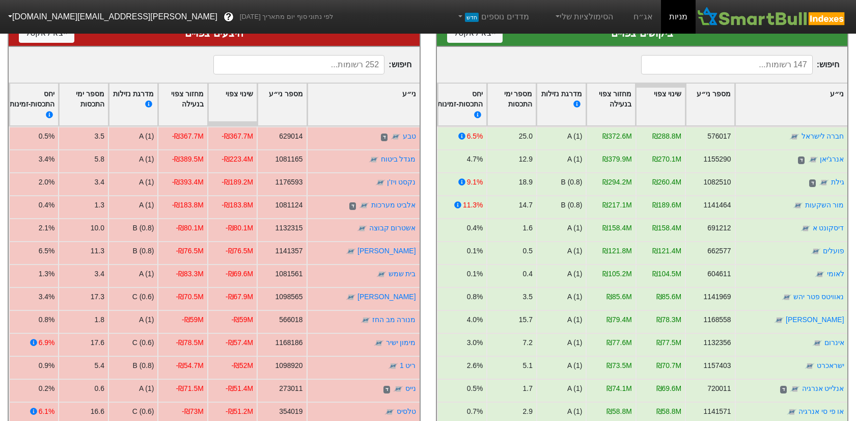 This screenshot has height=421, width=856. Describe the element at coordinates (472, 17) in the screenshot. I see `span: חדש` at that location.